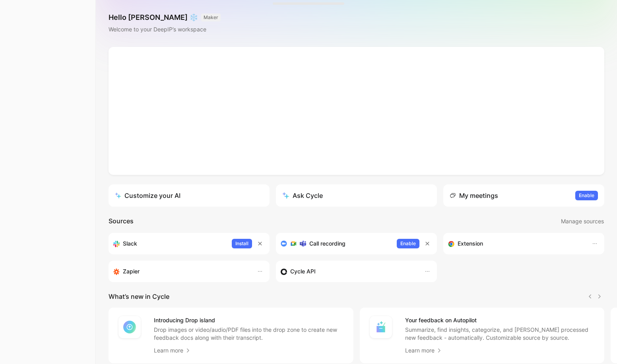  What do you see at coordinates (582, 221) in the screenshot?
I see `span: Manage sources` at bounding box center [582, 221].